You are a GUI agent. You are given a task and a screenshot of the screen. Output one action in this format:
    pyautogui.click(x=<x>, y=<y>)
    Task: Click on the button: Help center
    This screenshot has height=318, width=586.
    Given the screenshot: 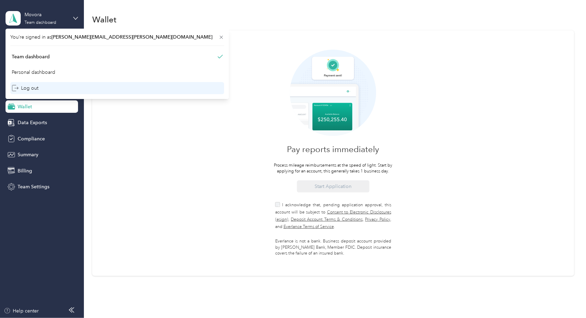 What is the action you would take?
    pyautogui.click(x=21, y=311)
    